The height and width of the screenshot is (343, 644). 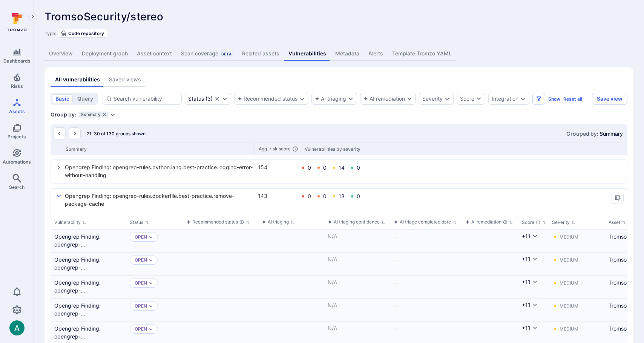 What do you see at coordinates (263, 149) in the screenshot?
I see `abbr: Aggregated` at bounding box center [263, 149].